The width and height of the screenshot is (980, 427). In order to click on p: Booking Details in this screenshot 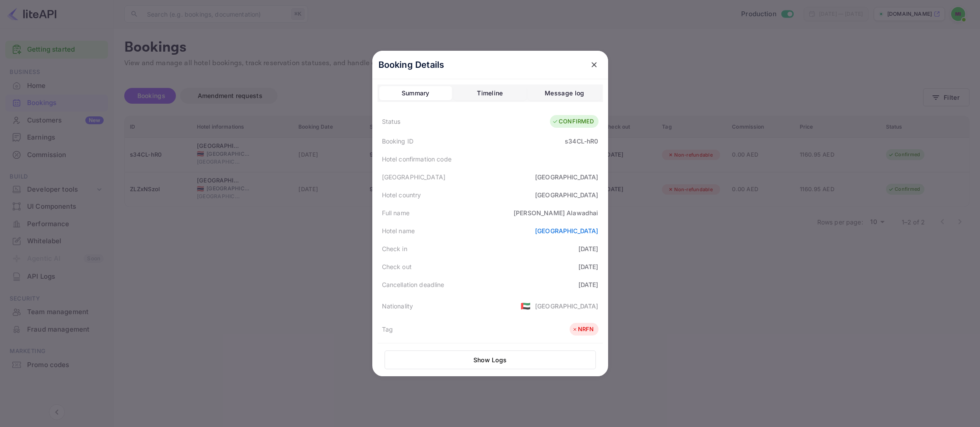, I will do `click(411, 65)`.